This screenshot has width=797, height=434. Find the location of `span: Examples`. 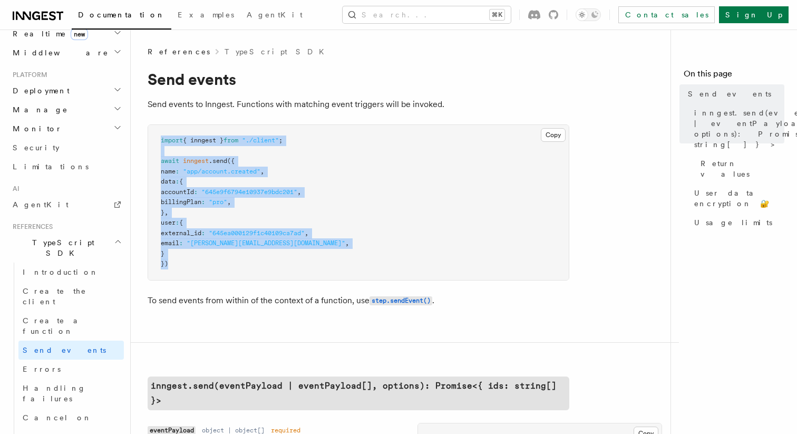

span: Examples is located at coordinates (206, 15).